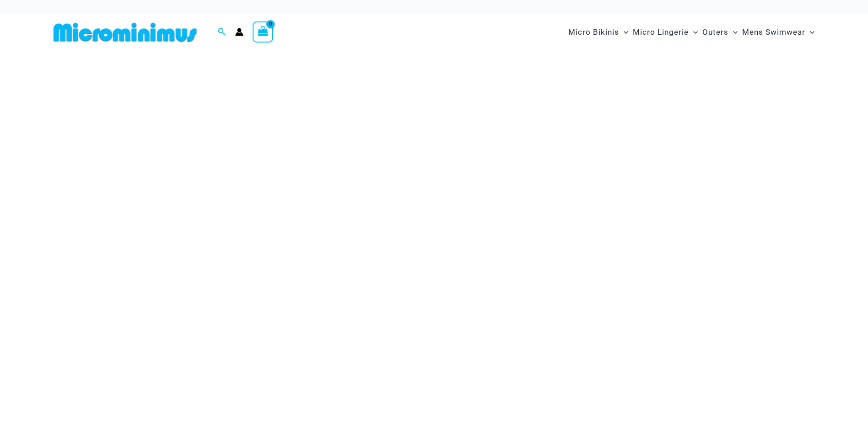 The image size is (868, 426). Describe the element at coordinates (665, 32) in the screenshot. I see `a: Micro LingerieMenu ToggleMenu Toggle` at that location.